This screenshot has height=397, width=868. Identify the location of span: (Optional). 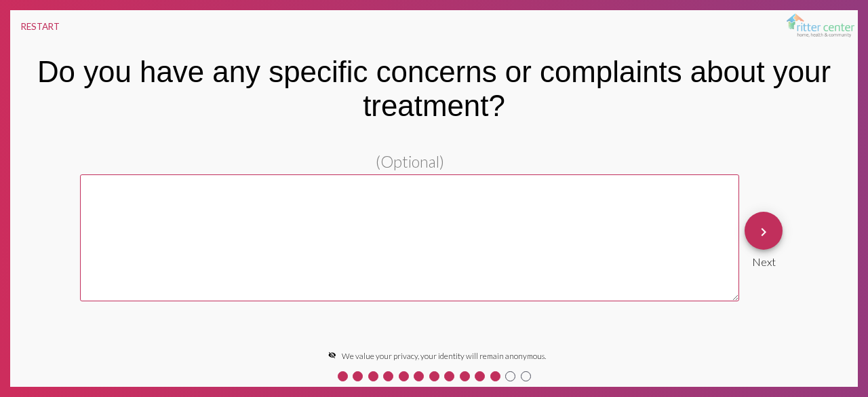
(409, 162).